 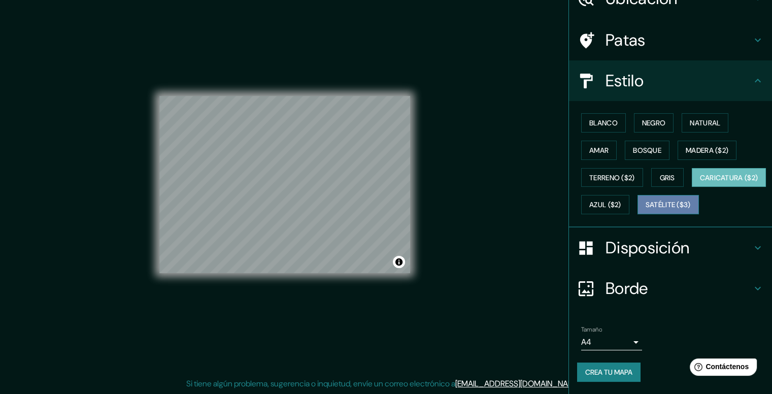 What do you see at coordinates (285, 184) in the screenshot?
I see `canvas: Mapa` at bounding box center [285, 184].